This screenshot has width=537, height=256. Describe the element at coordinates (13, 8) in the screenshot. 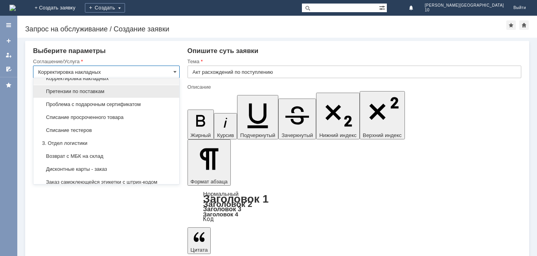

I see `img: logo` at that location.